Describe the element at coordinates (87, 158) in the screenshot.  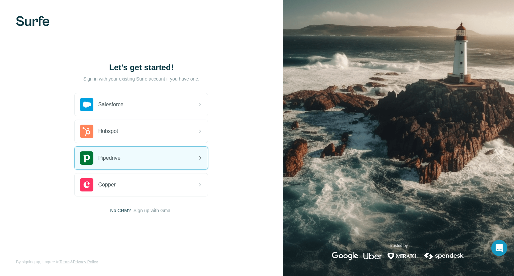
I see `img: pipedrive's logo` at that location.